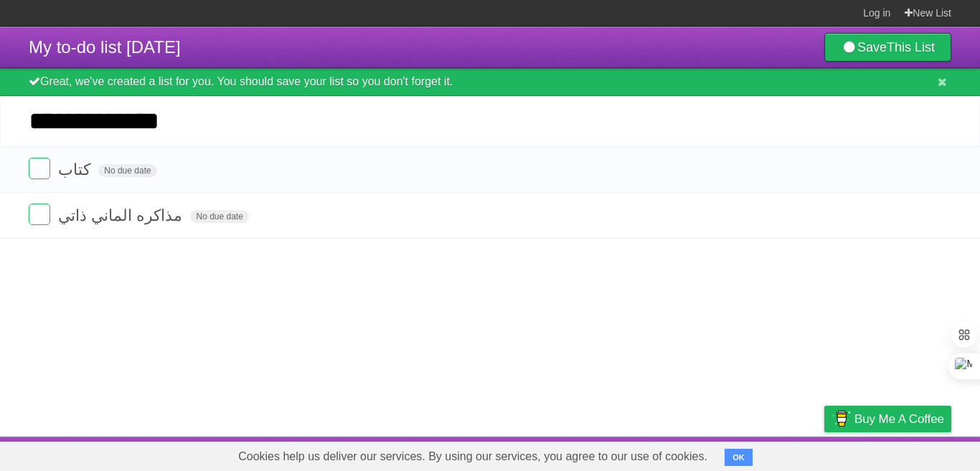 Image resolution: width=980 pixels, height=471 pixels. Describe the element at coordinates (76, 169) in the screenshot. I see `span: كتاب` at that location.